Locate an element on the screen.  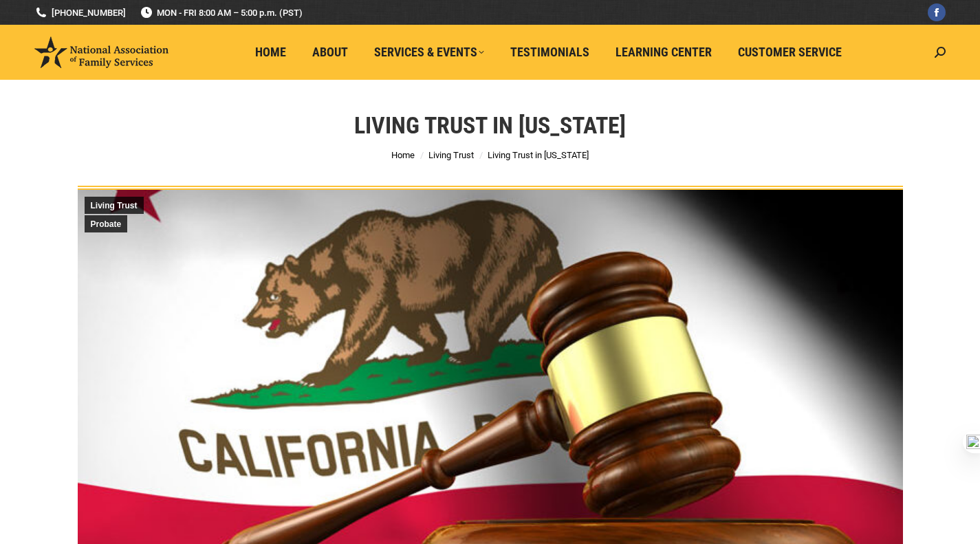
span: About is located at coordinates (330, 52).